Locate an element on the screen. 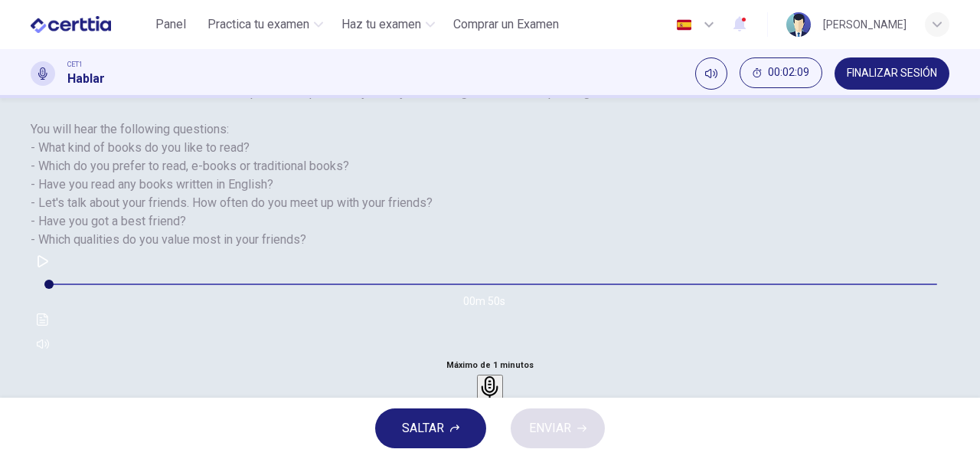  img: Profile picture is located at coordinates (798, 25).